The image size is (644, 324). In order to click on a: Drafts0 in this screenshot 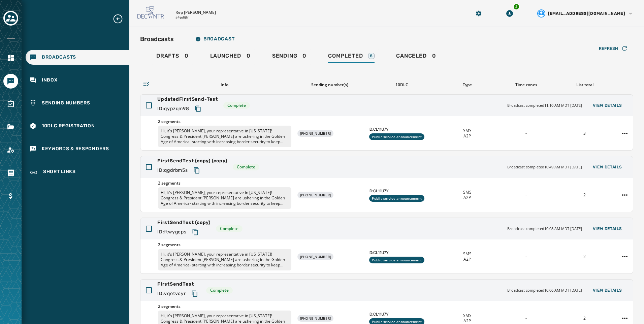, I will do `click(172, 57)`.